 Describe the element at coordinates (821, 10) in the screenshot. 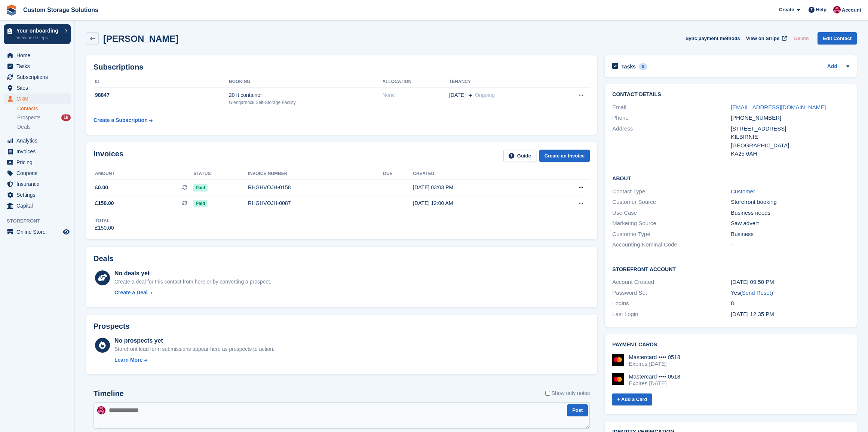

I see `span: Help` at that location.